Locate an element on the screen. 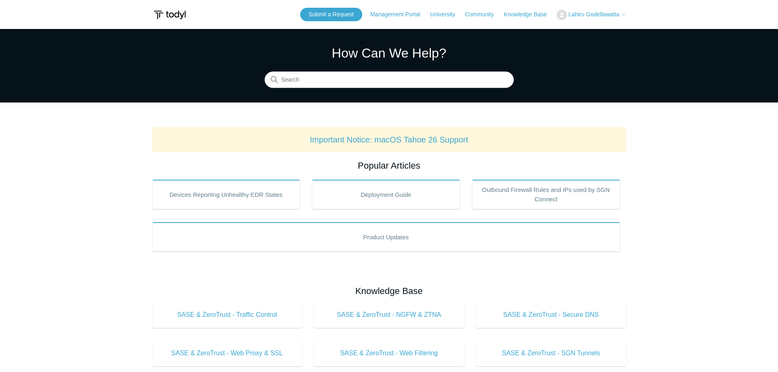 Image resolution: width=778 pixels, height=372 pixels. button: Lahiru Godellawatta is located at coordinates (591, 15).